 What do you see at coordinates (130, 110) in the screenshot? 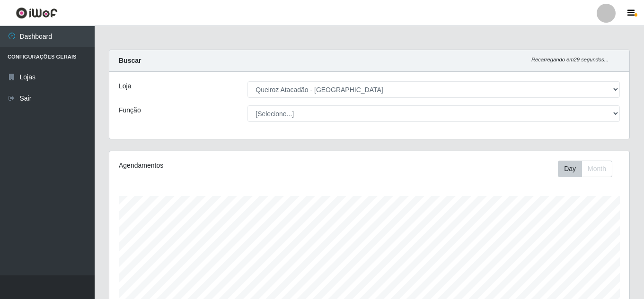
I see `label: Função` at bounding box center [130, 110].